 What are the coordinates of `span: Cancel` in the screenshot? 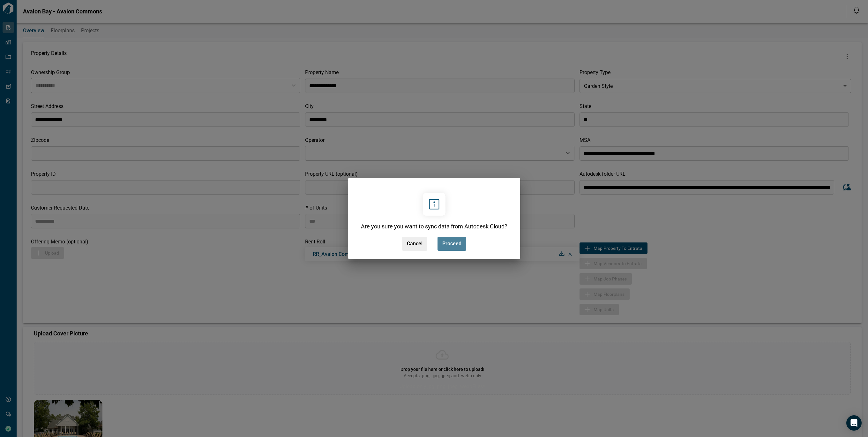 It's located at (415, 244).